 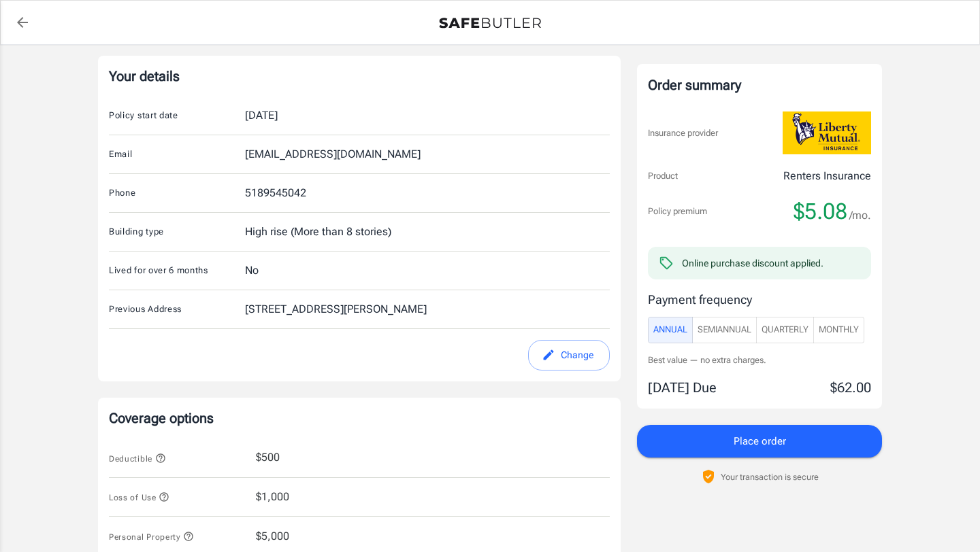 What do you see at coordinates (670, 329) in the screenshot?
I see `span: Annual` at bounding box center [670, 329].